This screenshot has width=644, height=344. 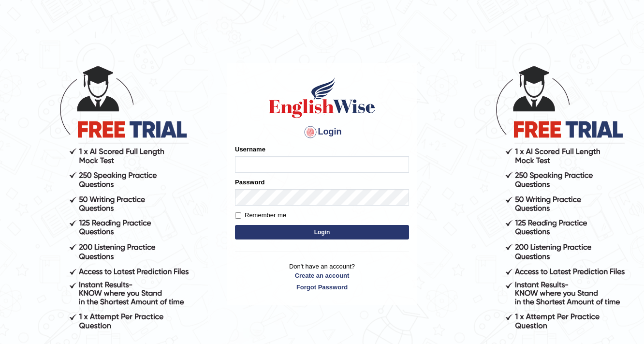 What do you see at coordinates (322, 98) in the screenshot?
I see `img: Logo of English Wise sign in for intelligent practice with AI` at bounding box center [322, 98].